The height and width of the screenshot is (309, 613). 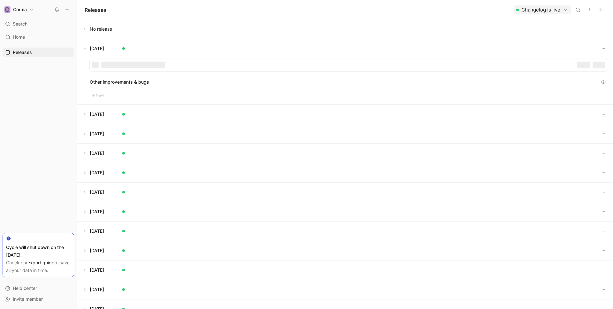 What do you see at coordinates (38, 288) in the screenshot?
I see `div: Help center` at bounding box center [38, 288].